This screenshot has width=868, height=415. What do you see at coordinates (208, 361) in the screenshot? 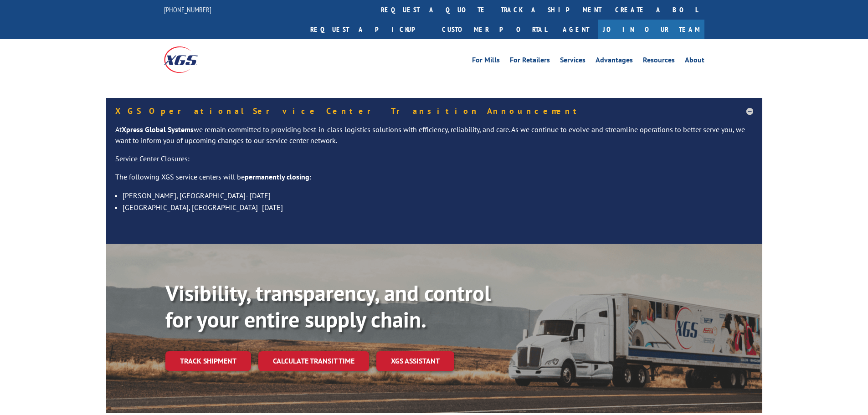
I see `a: Track shipment` at bounding box center [208, 361].